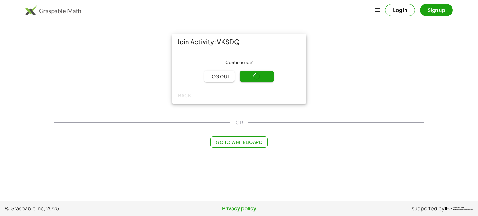  I want to click on div: Join Activity: VKSDQ, so click(239, 42).